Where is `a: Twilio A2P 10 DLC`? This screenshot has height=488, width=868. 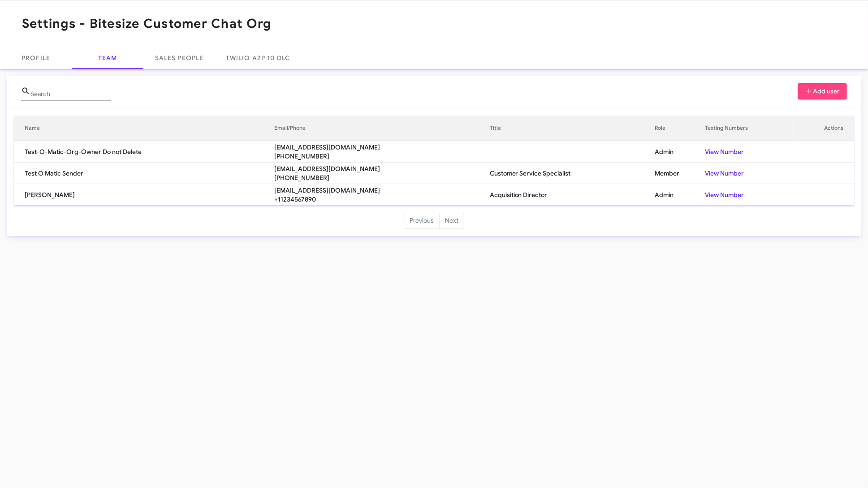 a: Twilio A2P 10 DLC is located at coordinates (258, 57).